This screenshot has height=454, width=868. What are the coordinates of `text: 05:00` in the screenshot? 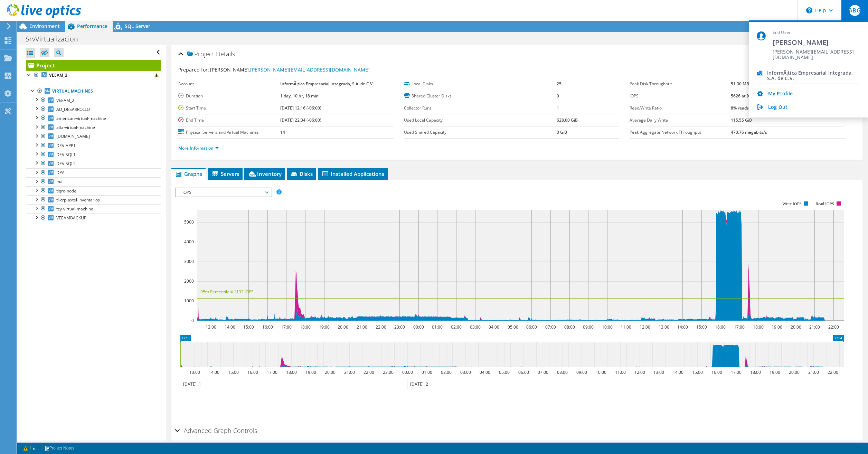 It's located at (504, 372).